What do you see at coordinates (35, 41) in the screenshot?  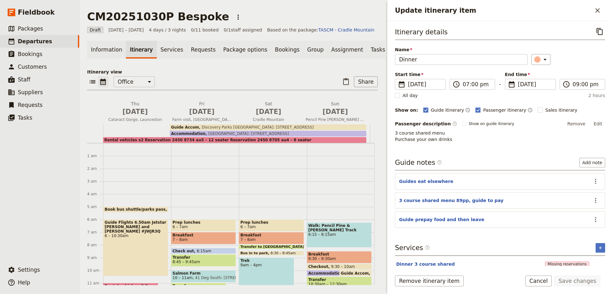 I see `span: Departures` at bounding box center [35, 41].